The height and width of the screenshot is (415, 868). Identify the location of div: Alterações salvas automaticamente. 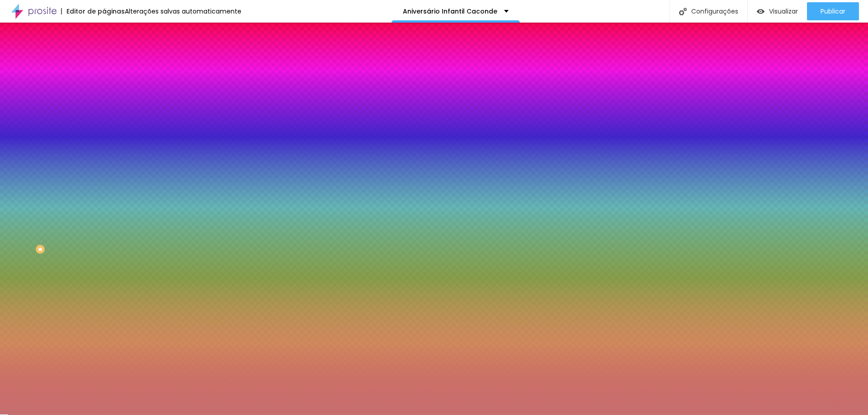
(183, 11).